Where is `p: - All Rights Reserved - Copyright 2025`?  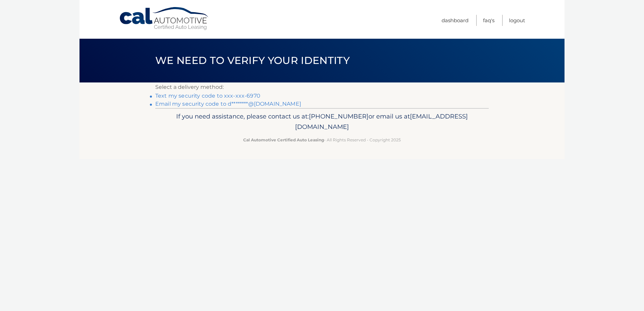 p: - All Rights Reserved - Copyright 2025 is located at coordinates (322, 140).